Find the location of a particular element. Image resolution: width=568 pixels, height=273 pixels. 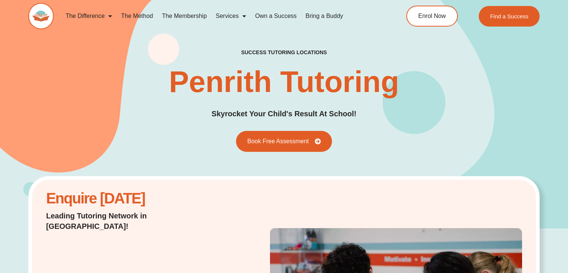

nav: Menu is located at coordinates (219, 16).